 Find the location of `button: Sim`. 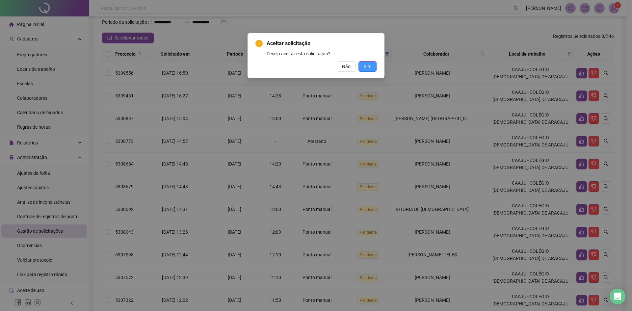

button: Sim is located at coordinates (367, 66).